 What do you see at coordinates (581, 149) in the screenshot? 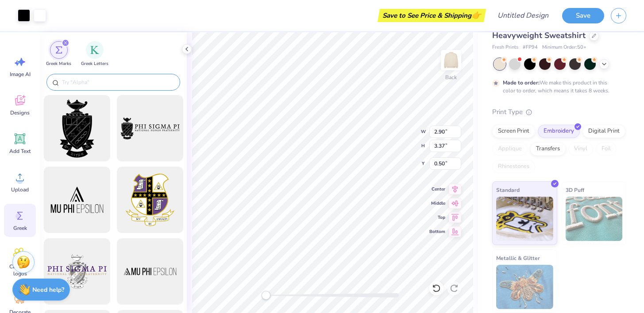
I see `div: Vinyl` at bounding box center [581, 149].